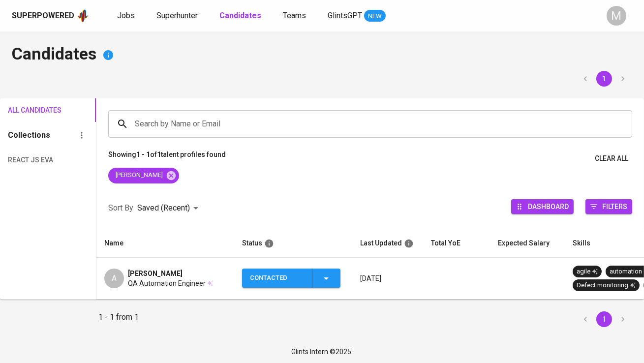 This screenshot has width=644, height=363. I want to click on span: NEW, so click(375, 16).